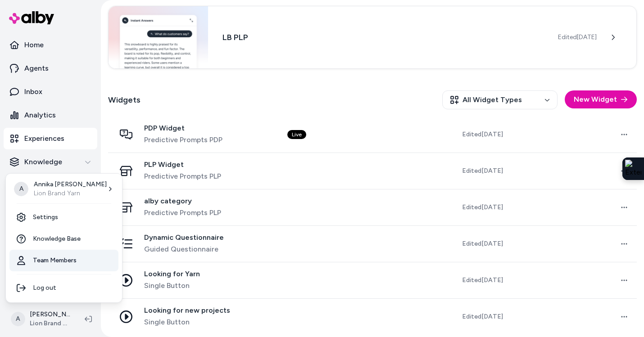 The width and height of the screenshot is (644, 337). I want to click on a: Settings, so click(64, 217).